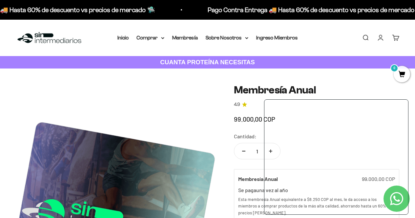 This screenshot has height=218, width=415. Describe the element at coordinates (207, 62) in the screenshot. I see `strong: CUANTA PROTEÍNA NECESITAS` at that location.